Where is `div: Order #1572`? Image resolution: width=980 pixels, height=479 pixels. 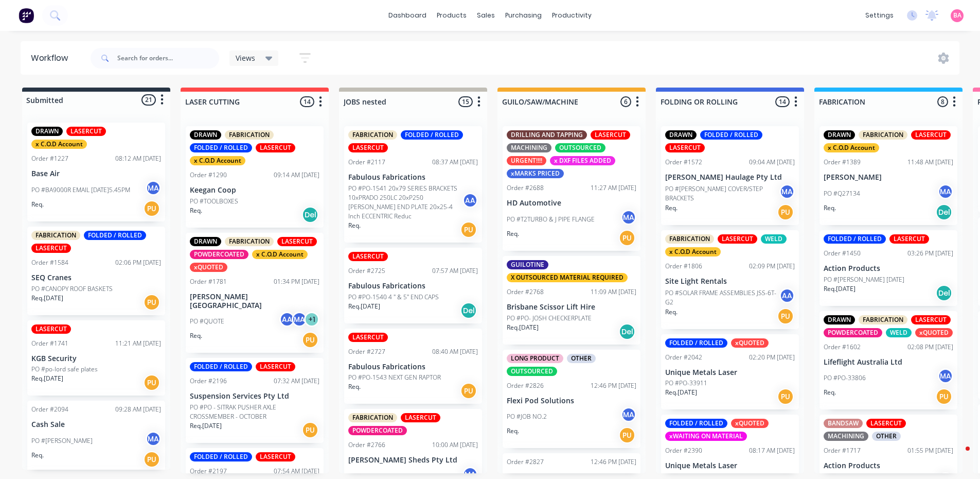
div: Order #1572 is located at coordinates (684, 162).